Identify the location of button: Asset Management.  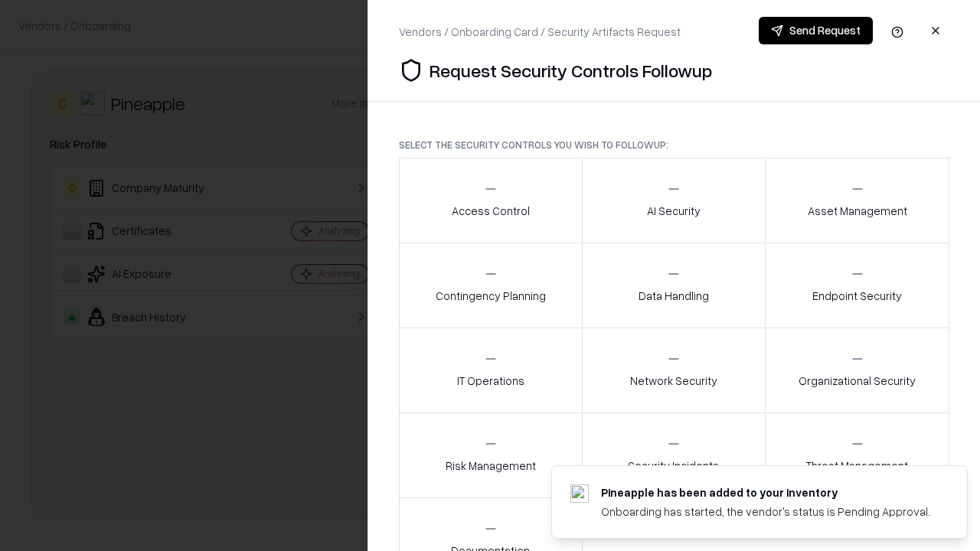
(857, 200).